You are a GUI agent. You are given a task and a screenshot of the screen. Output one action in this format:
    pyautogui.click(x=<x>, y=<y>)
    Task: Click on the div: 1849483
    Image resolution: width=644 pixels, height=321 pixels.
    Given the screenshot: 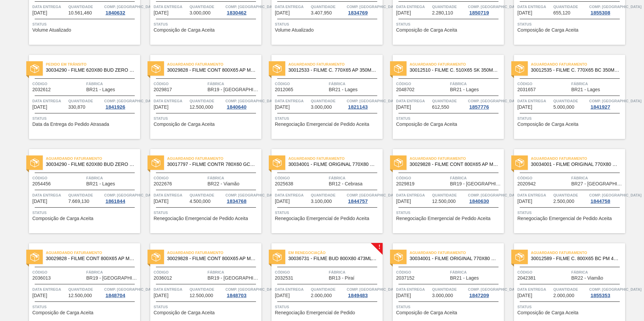 What is the action you would take?
    pyautogui.click(x=358, y=295)
    